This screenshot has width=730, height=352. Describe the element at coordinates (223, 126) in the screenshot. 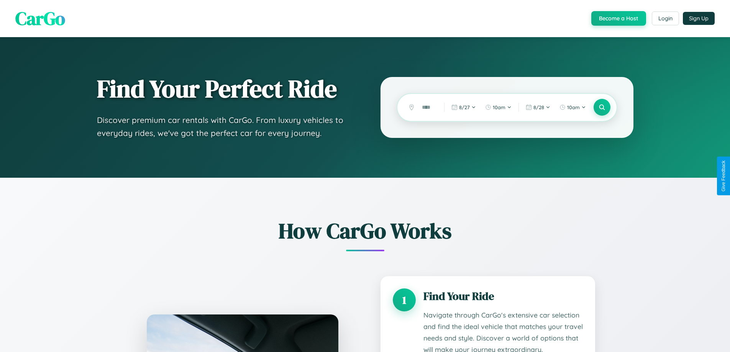

I see `p: Discover premium car rentals with CarGo. From luxury vehicles to everyday rides, we've got the pe...` at that location.